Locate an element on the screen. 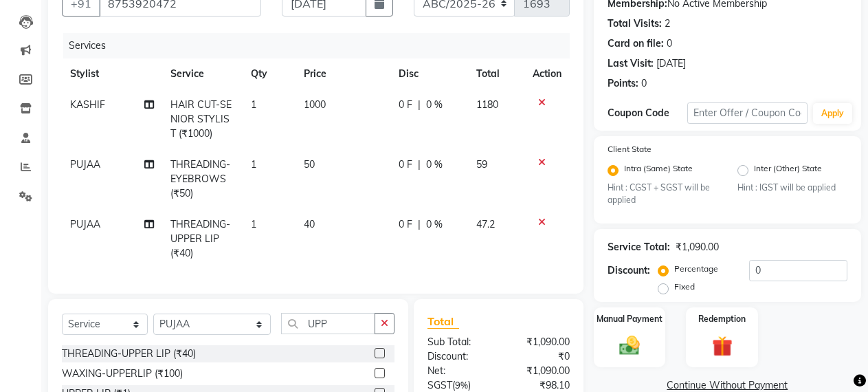  span: HAIR CUT-SENIOR STYLIST (₹1000) is located at coordinates (201, 119).